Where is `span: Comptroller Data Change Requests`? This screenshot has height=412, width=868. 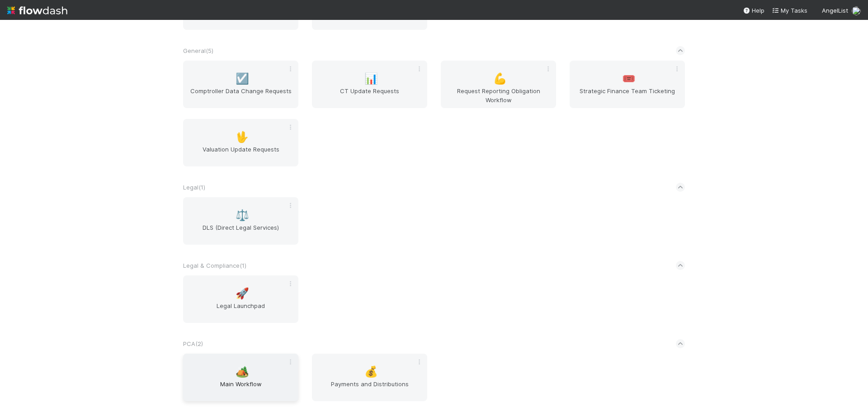
span: Comptroller Data Change Requests is located at coordinates (240, 95).